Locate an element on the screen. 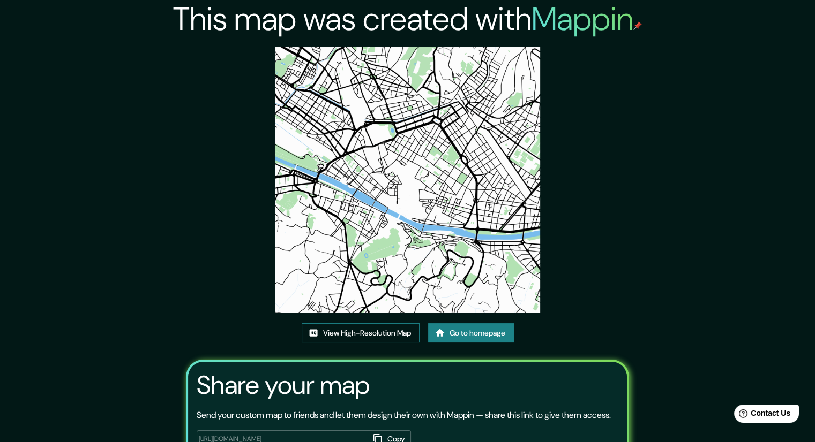  img: created-map is located at coordinates (408, 180).